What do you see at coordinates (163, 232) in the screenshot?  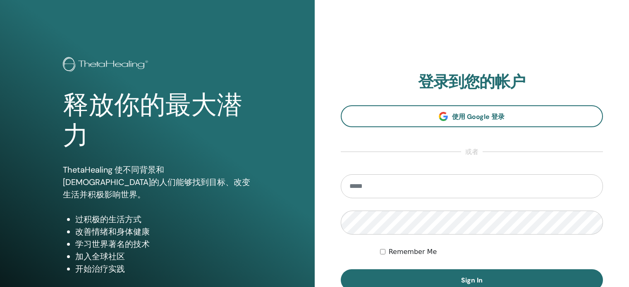 I see `li: 改善情绪和身体健康` at bounding box center [163, 232].